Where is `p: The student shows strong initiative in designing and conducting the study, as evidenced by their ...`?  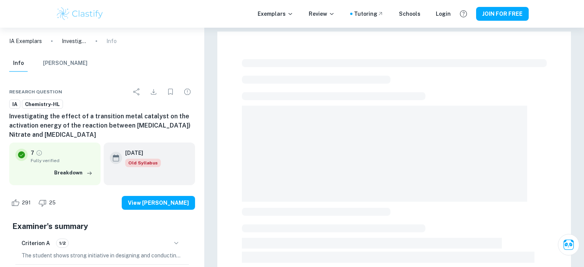
p: The student shows strong initiative in designing and conducting the study, as evidenced by their ... is located at coordinates (102, 256).